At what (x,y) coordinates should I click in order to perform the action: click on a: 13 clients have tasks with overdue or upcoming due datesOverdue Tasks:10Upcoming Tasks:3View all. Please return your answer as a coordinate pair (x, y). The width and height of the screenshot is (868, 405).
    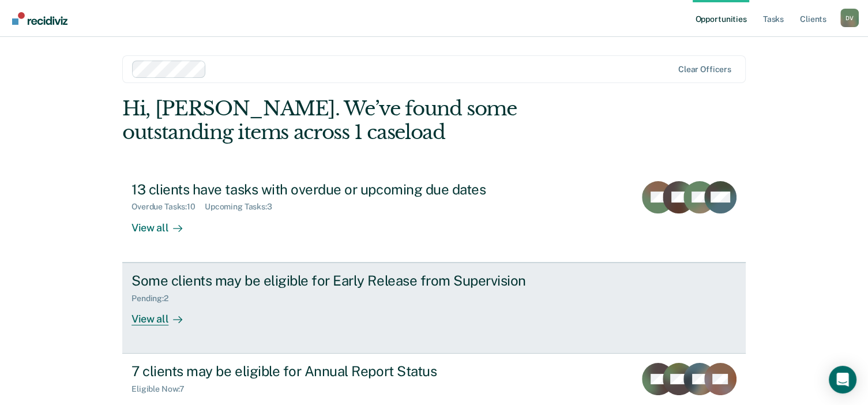
    Looking at the image, I should click on (434, 217).